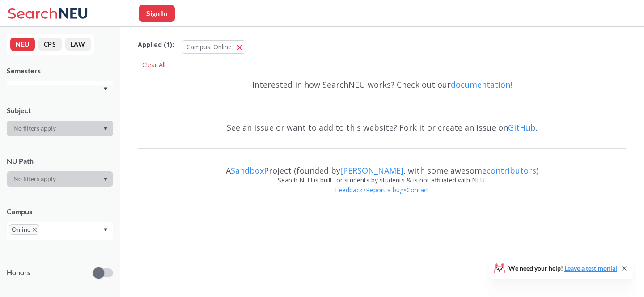 The height and width of the screenshot is (297, 644). I want to click on svg: X to remove pill, so click(34, 229).